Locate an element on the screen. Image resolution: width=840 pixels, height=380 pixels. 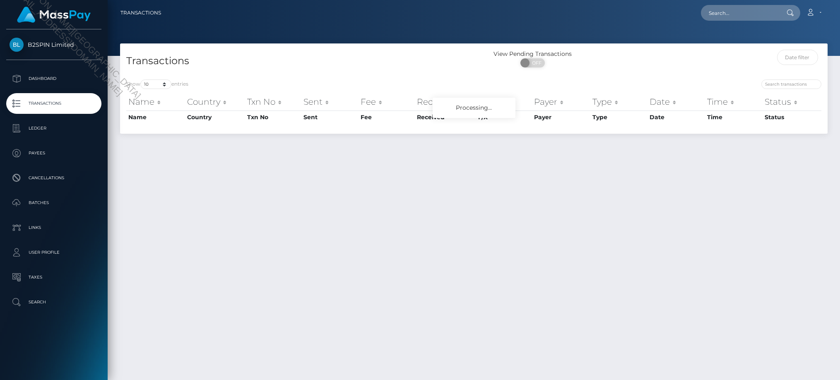
p: Ledger is located at coordinates (54, 128).